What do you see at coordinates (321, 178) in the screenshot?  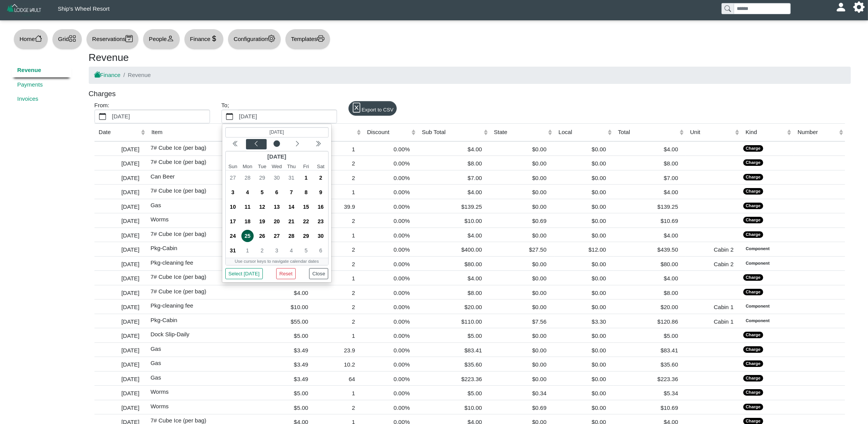 I see `div: 8/2/2025` at bounding box center [321, 178].